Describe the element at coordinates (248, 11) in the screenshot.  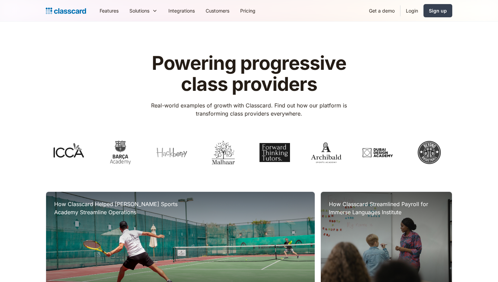
I see `a: Pricing` at that location.